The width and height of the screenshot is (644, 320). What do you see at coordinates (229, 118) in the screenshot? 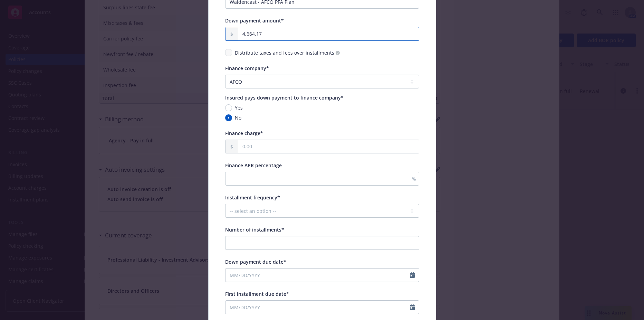
I see `input: No` at bounding box center [229, 118].